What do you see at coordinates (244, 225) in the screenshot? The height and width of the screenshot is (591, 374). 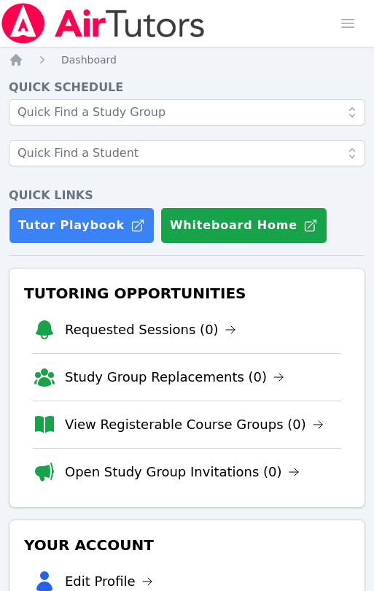 I see `button: Whiteboard Home` at bounding box center [244, 225].